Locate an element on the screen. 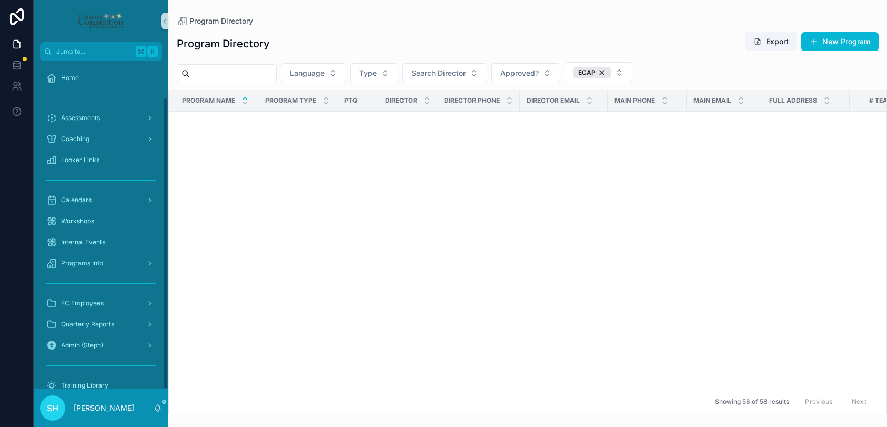 This screenshot has width=887, height=427. span: Jump to... is located at coordinates (94, 52).